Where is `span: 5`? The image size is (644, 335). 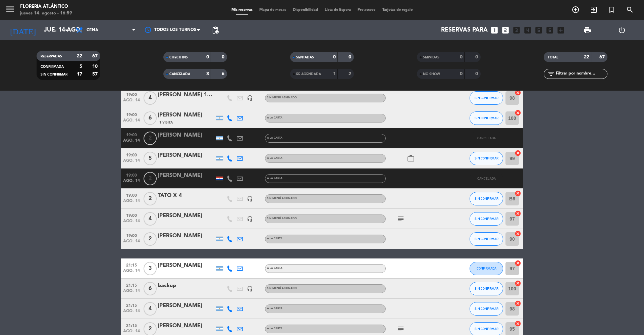
span: 5 is located at coordinates (150, 159).